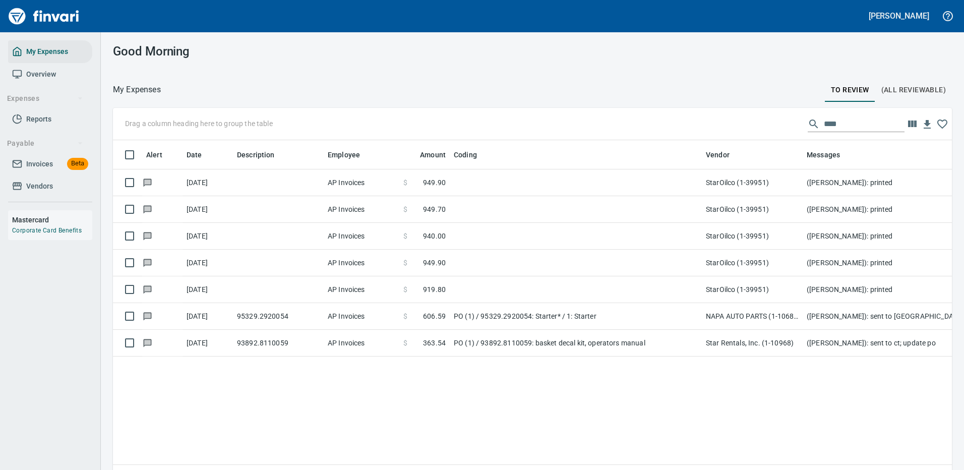 Image resolution: width=964 pixels, height=470 pixels. I want to click on a: My Expenses, so click(50, 51).